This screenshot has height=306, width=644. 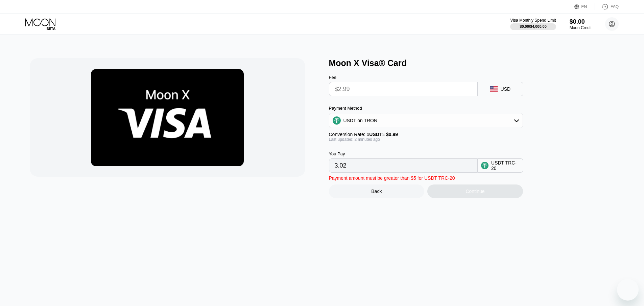 I want to click on div: Visa Monthly Spend Limit$0.00/$4,000.00, so click(x=533, y=24).